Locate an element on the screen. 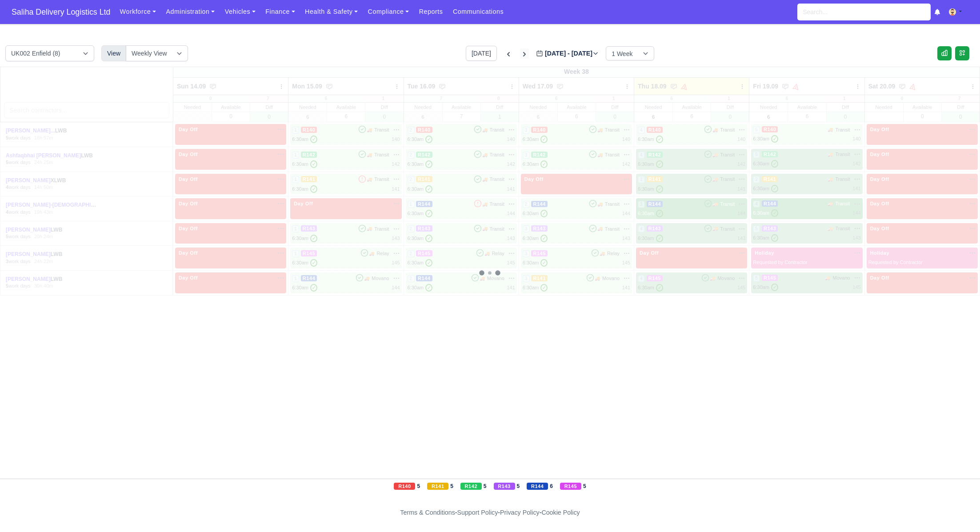 This screenshot has height=532, width=980. span: Saliha Delivery Logistics Ltd is located at coordinates (61, 12).